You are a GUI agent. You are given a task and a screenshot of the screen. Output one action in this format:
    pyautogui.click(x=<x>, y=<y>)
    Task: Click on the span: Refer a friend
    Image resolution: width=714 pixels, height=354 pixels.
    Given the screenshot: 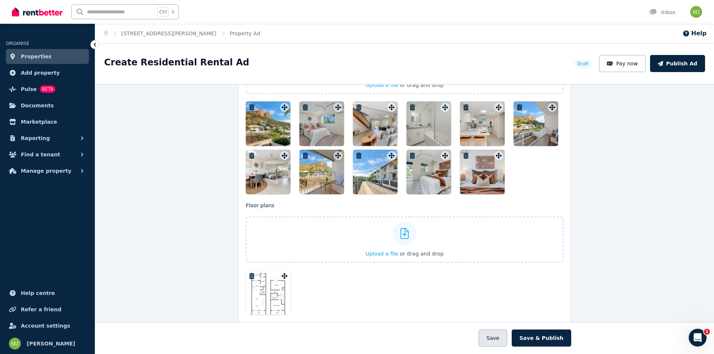 What is the action you would take?
    pyautogui.click(x=41, y=310)
    